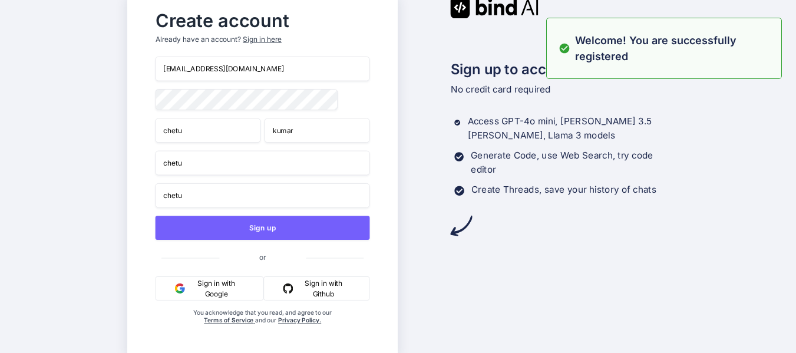 Image resolution: width=796 pixels, height=353 pixels. I want to click on button: Sign in with Google, so click(209, 288).